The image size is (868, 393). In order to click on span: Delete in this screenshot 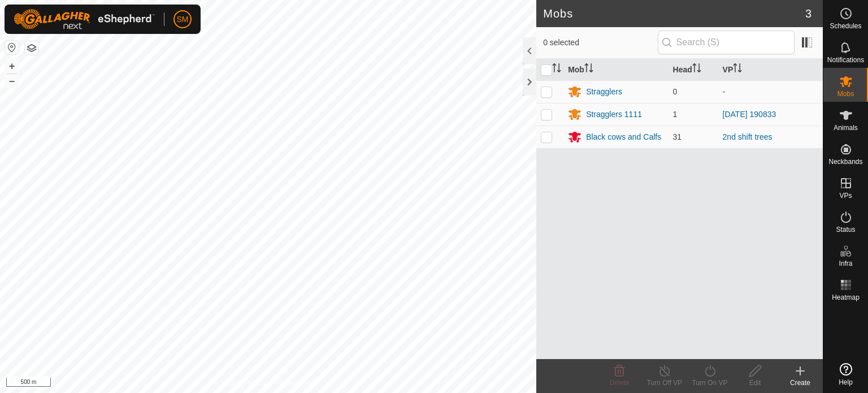, I will do `click(620, 383)`.